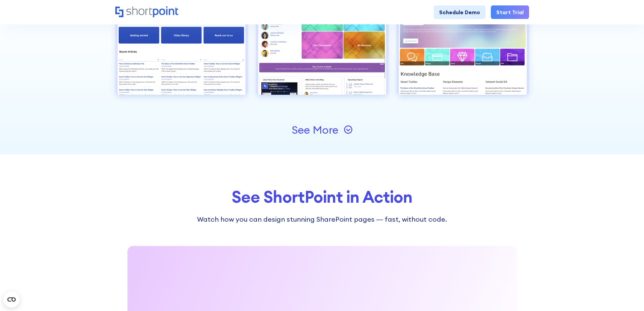 This screenshot has width=644, height=311. What do you see at coordinates (510, 12) in the screenshot?
I see `a: Start Trial` at bounding box center [510, 12].